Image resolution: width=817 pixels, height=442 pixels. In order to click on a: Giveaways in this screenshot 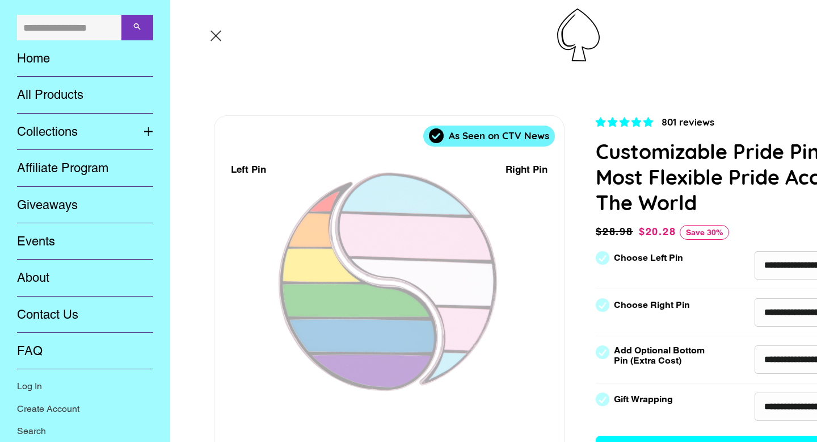, I will do `click(85, 205)`.